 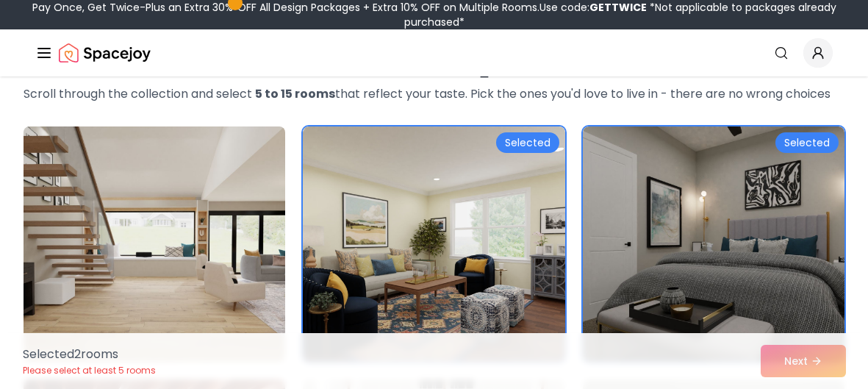 What do you see at coordinates (154, 244) in the screenshot?
I see `img: Room room-1` at bounding box center [154, 244].